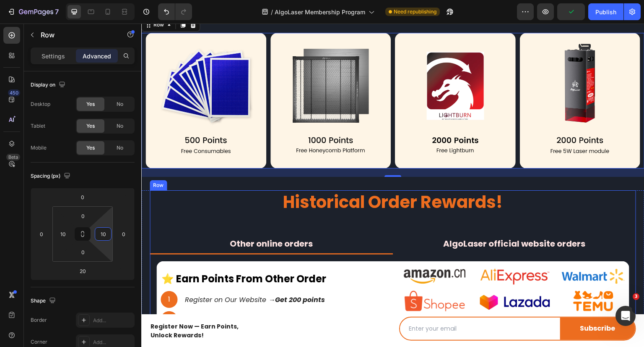  What do you see at coordinates (63, 234) in the screenshot?
I see `input: 10px` at bounding box center [63, 234].